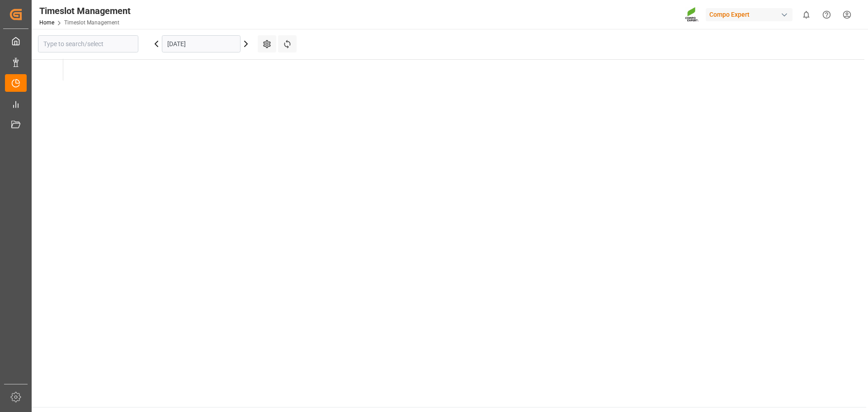 This screenshot has height=412, width=868. Describe the element at coordinates (751, 15) in the screenshot. I see `button: Compo Expert` at that location.